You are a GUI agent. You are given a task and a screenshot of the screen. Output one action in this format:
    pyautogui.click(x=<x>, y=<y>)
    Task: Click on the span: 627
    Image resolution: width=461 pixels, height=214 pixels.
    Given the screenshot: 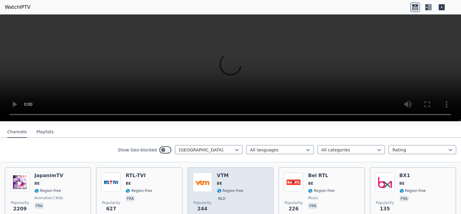 What is the action you would take?
    pyautogui.click(x=111, y=208)
    